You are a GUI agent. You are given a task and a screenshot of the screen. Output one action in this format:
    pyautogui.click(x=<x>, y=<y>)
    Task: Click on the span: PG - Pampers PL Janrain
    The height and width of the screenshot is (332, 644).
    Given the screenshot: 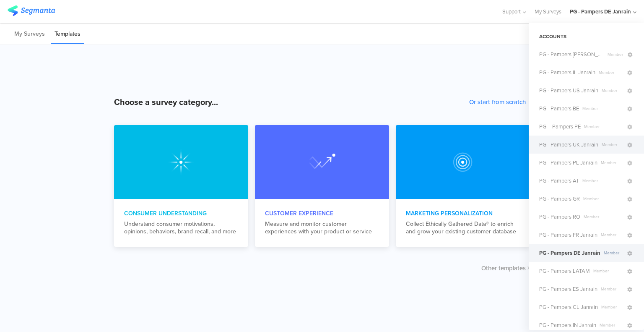 What is the action you would take?
    pyautogui.click(x=569, y=162)
    